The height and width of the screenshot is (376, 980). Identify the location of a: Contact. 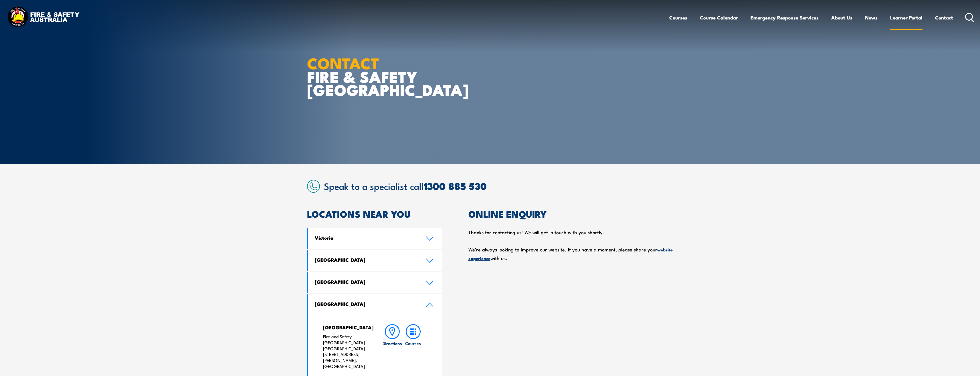
(944, 18).